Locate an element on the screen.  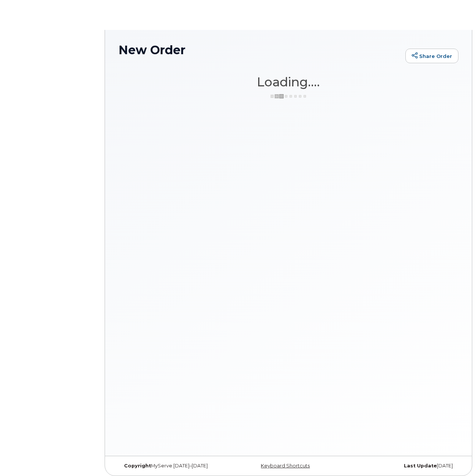
strong: Last Update is located at coordinates (421, 465).